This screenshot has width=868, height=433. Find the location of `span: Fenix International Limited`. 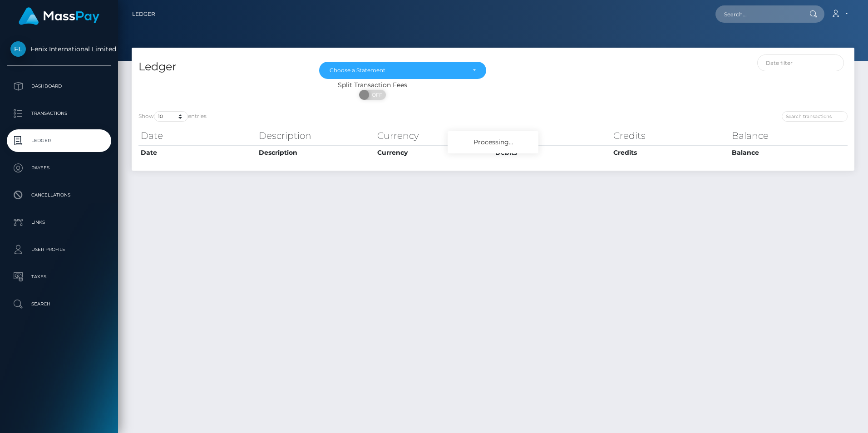

span: Fenix International Limited is located at coordinates (59, 49).